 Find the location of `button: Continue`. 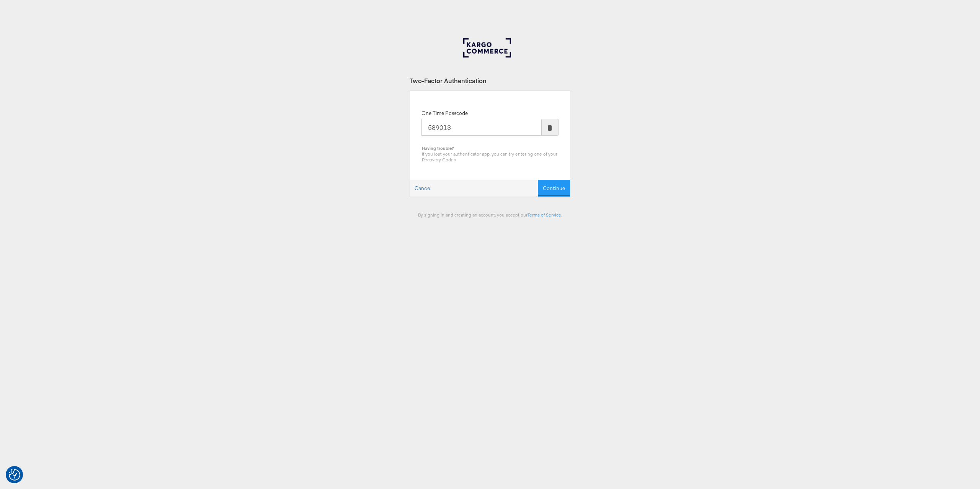

button: Continue is located at coordinates (554, 188).